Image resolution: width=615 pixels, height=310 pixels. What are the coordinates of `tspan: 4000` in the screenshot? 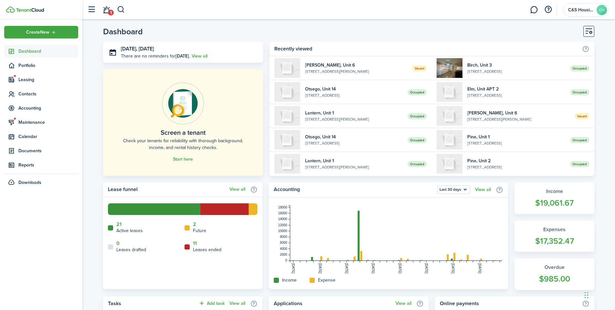 It's located at (284, 248).